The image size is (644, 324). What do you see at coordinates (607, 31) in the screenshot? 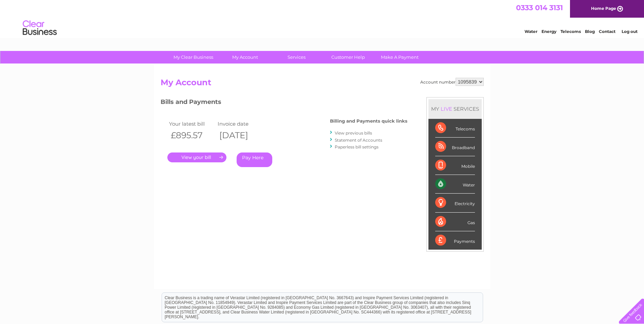
I see `a: Contact` at bounding box center [607, 31].